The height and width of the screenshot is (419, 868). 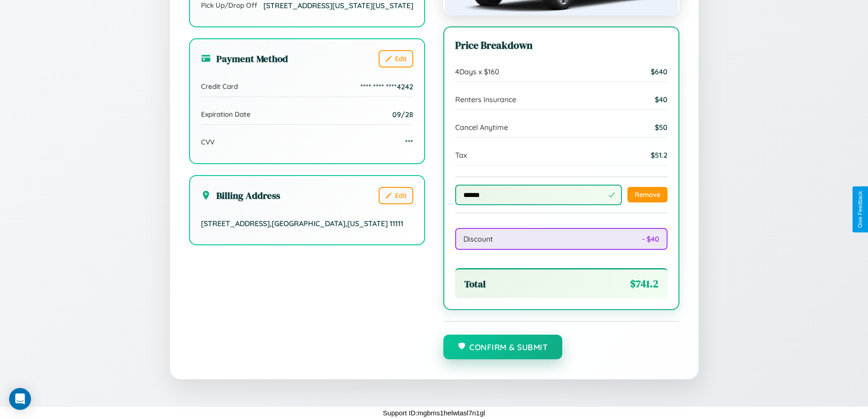 I want to click on span: $ 40, so click(x=661, y=99).